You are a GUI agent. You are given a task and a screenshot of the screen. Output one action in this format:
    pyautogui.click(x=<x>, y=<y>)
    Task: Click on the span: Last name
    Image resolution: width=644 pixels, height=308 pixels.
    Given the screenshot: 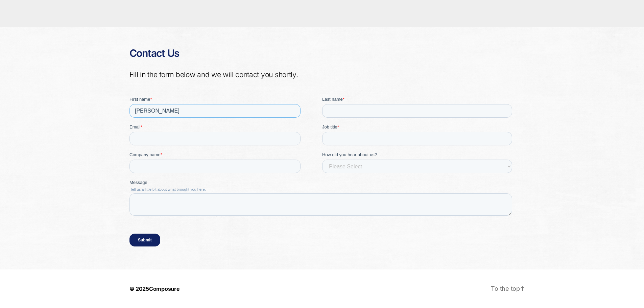 What is the action you would take?
    pyautogui.click(x=203, y=3)
    